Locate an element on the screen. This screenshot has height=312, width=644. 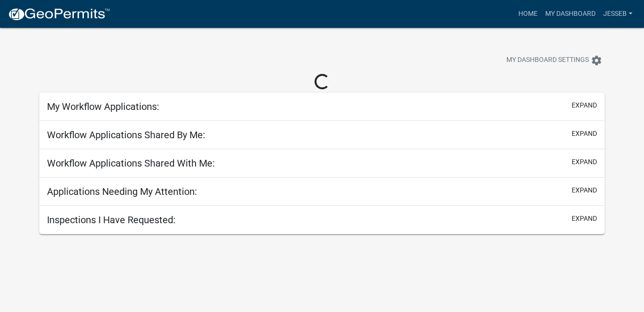
button: My Dashboard Settingssettings is located at coordinates (554, 60).